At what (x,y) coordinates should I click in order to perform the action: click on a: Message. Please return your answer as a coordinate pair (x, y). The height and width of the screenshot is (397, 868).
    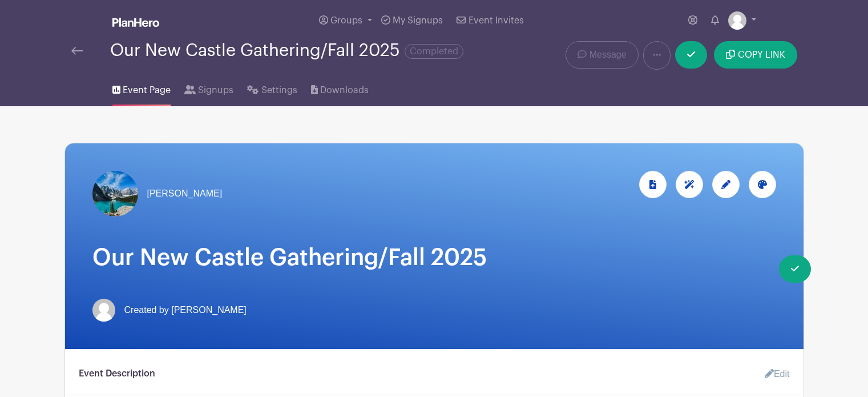
    Looking at the image, I should click on (602, 55).